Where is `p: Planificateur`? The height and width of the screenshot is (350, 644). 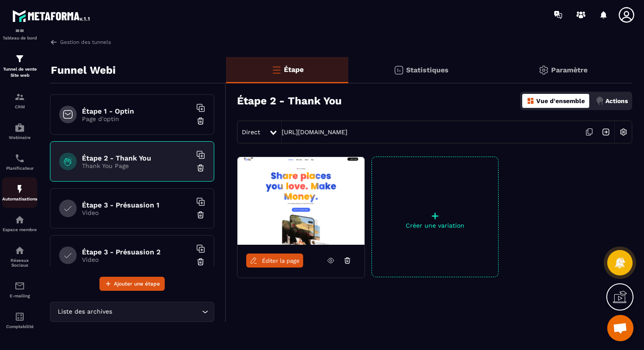 p: Planificateur is located at coordinates (20, 168).